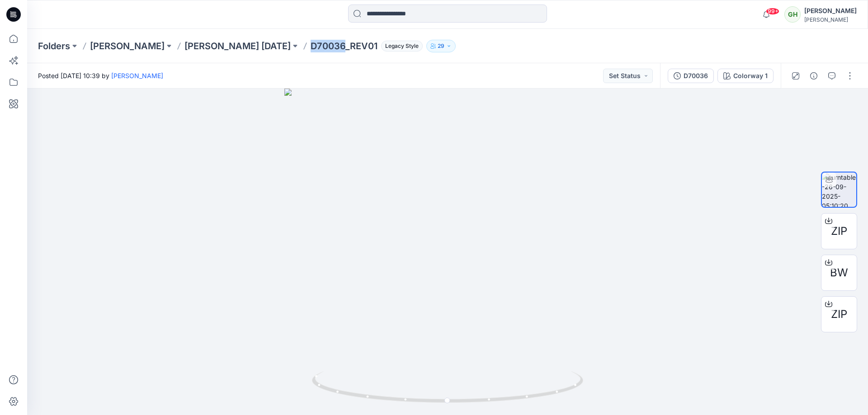 Image resolution: width=868 pixels, height=415 pixels. I want to click on button: 29, so click(441, 47).